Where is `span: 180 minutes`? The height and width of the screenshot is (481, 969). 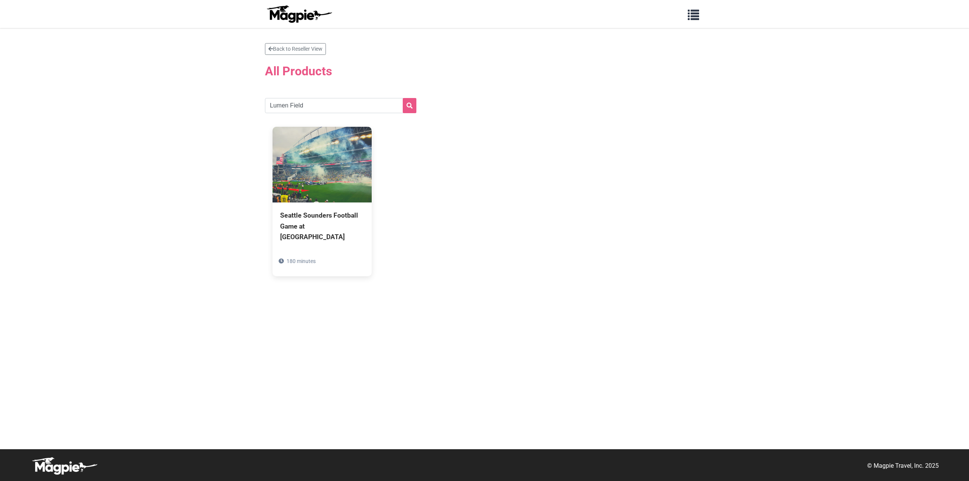 span: 180 minutes is located at coordinates (301, 261).